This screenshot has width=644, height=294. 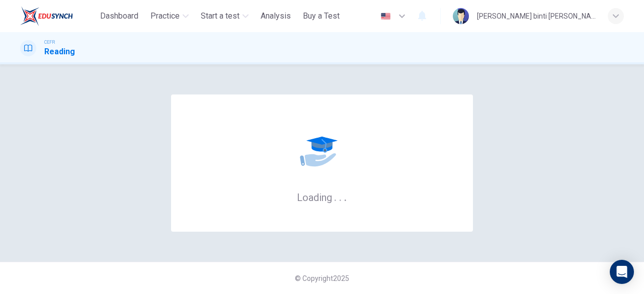 What do you see at coordinates (276, 16) in the screenshot?
I see `a: Analysis` at bounding box center [276, 16].